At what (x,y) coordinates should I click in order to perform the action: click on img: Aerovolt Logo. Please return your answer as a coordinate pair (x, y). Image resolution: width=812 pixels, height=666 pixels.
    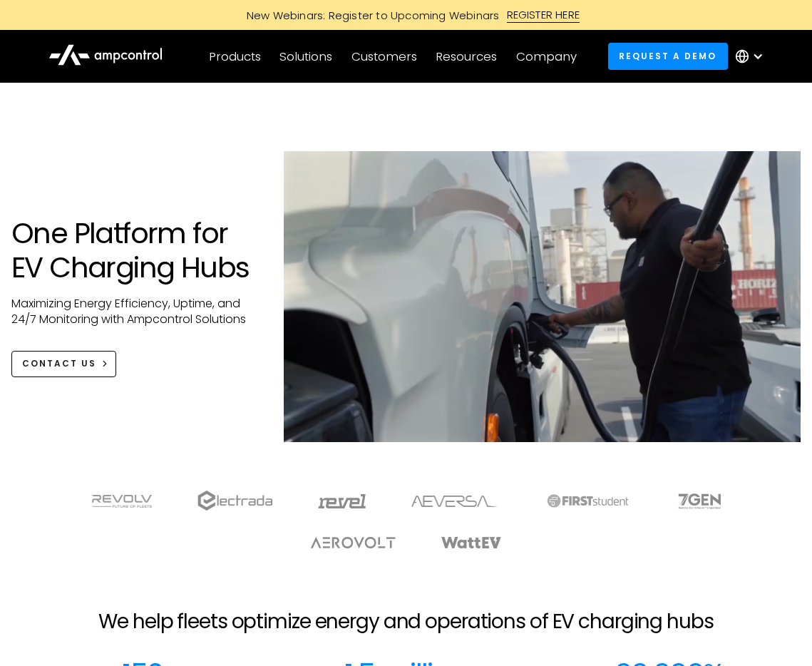
    Looking at the image, I should click on (353, 542).